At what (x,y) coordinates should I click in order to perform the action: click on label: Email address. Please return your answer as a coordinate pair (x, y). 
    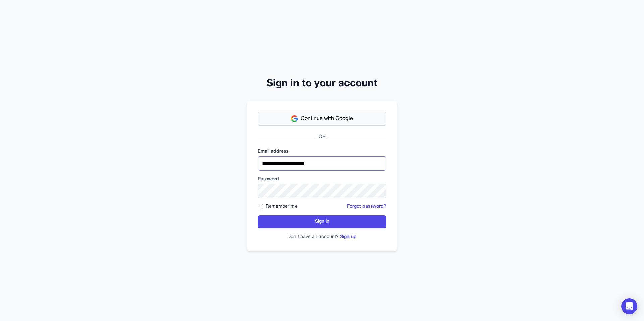
    Looking at the image, I should click on (322, 152).